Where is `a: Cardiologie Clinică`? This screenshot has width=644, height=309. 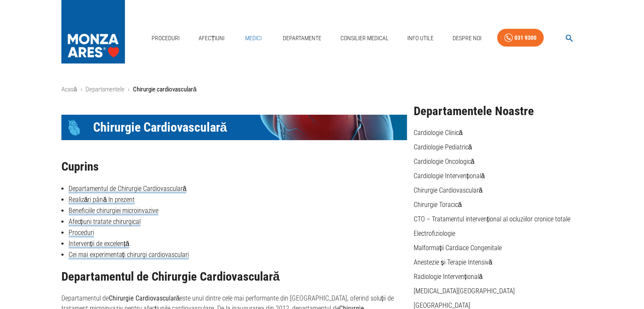 a: Cardiologie Clinică is located at coordinates (438, 133).